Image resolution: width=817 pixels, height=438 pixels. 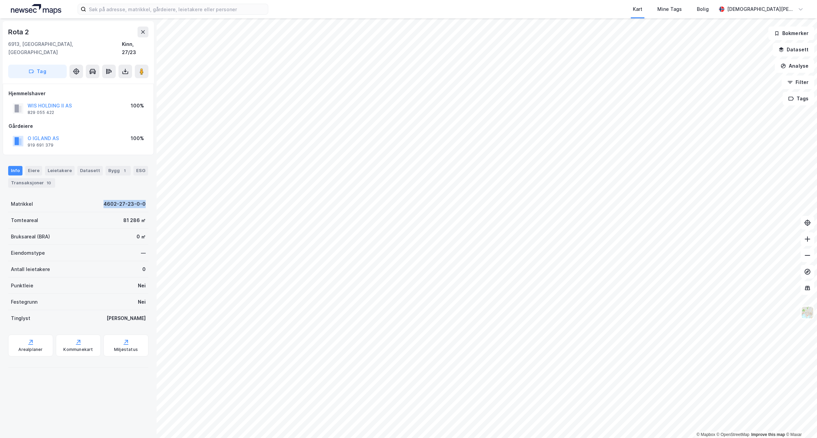 I want to click on div: 4602-27-23-0-0, so click(x=125, y=204).